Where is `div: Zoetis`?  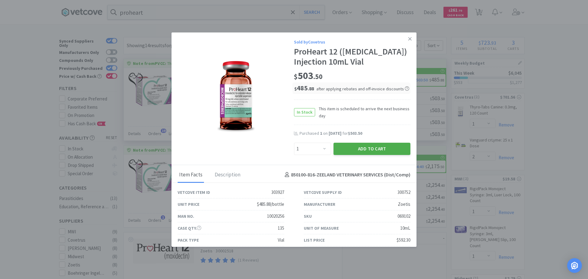
div: Zoetis is located at coordinates (404, 204).